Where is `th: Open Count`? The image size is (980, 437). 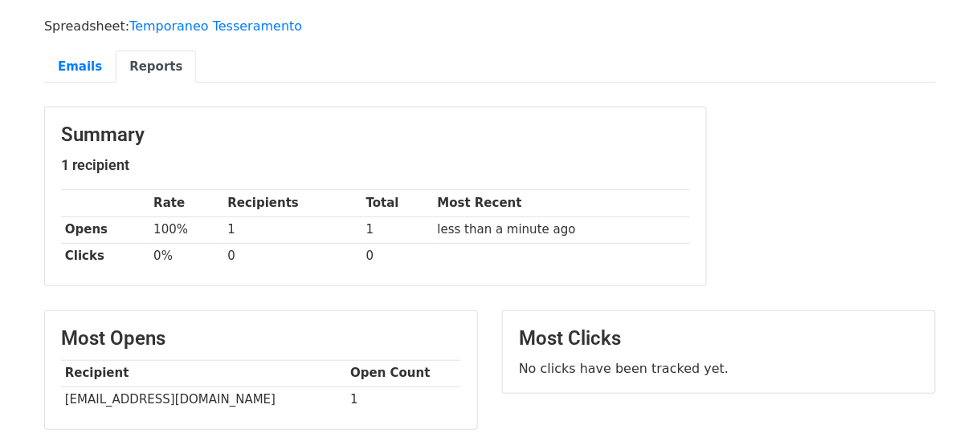 th: Open Count is located at coordinates (403, 373).